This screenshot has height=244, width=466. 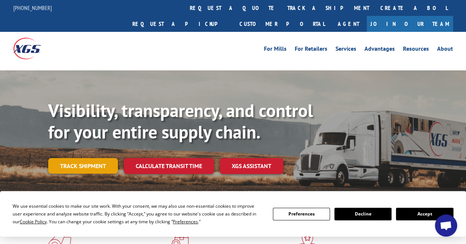 I want to click on span: Preferences, so click(x=185, y=222).